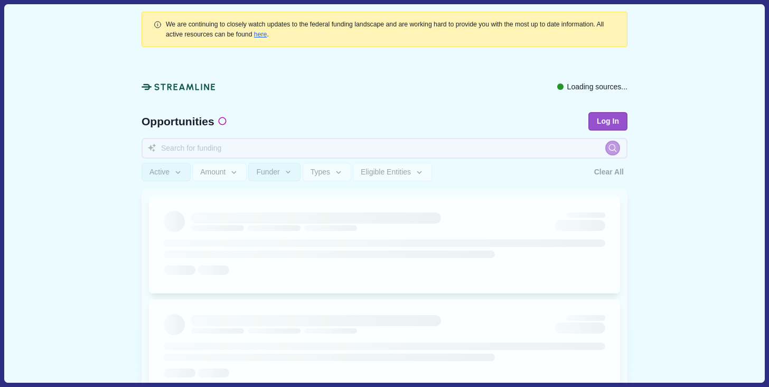 The image size is (769, 387). I want to click on span: Funder, so click(268, 172).